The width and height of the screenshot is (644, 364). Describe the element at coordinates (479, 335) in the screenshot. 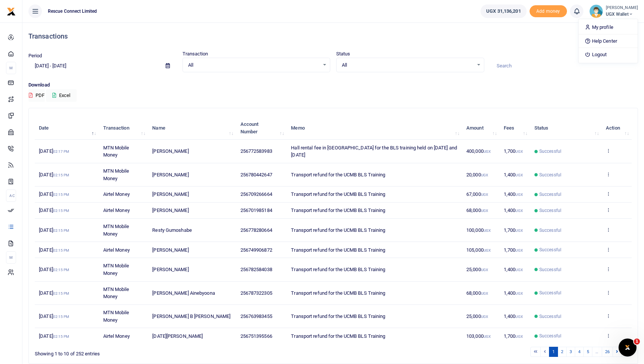

I see `span: 103,000` at that location.